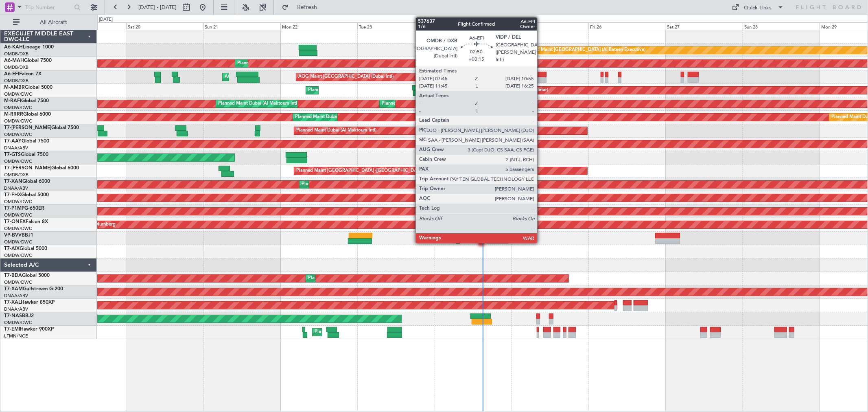 This screenshot has width=868, height=412. I want to click on div: Thu 25, so click(550, 26).